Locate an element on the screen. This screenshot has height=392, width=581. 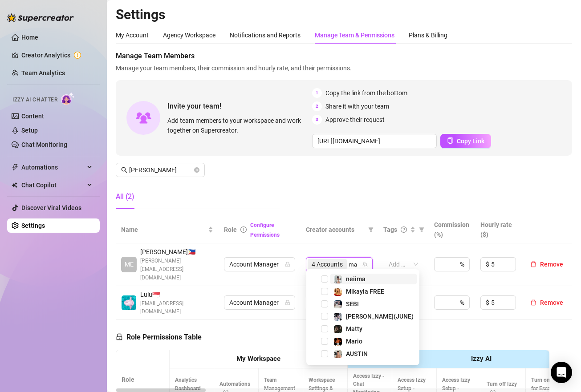
span: Role is located at coordinates (230, 230).